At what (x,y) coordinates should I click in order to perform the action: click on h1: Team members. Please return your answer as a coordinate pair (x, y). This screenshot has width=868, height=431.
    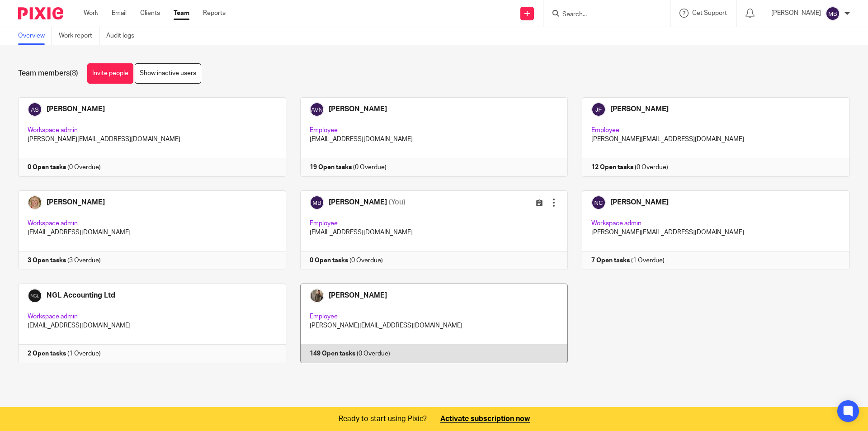
    Looking at the image, I should click on (48, 74).